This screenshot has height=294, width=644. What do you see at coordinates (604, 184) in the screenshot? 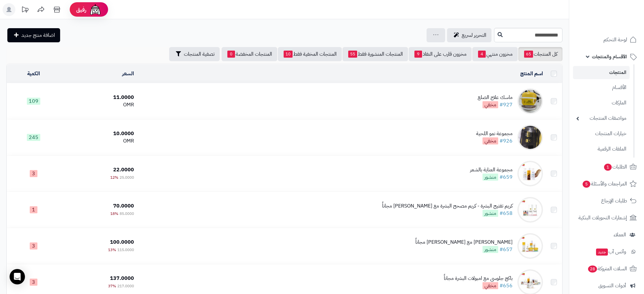
I see `span: المراجعات والأسئلة` at bounding box center [604, 184].